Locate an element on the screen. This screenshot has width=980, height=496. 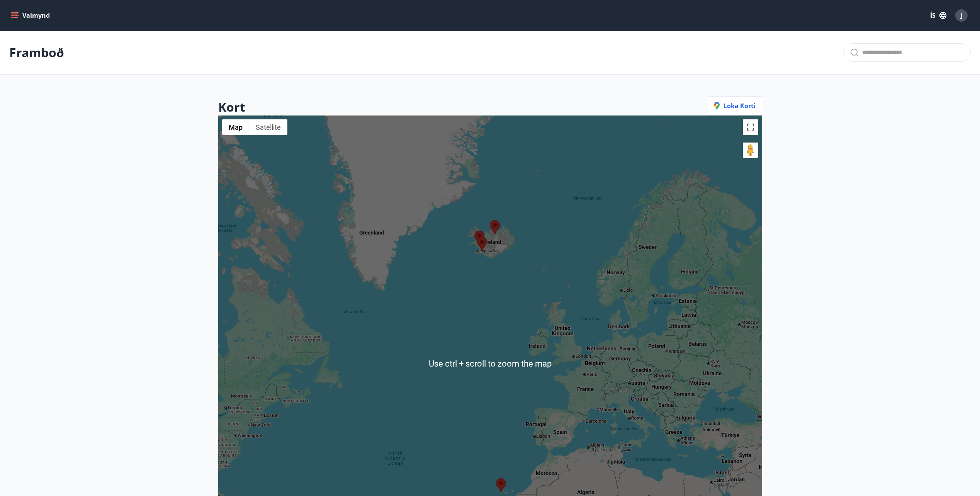
span: Loka korti is located at coordinates (735, 106).